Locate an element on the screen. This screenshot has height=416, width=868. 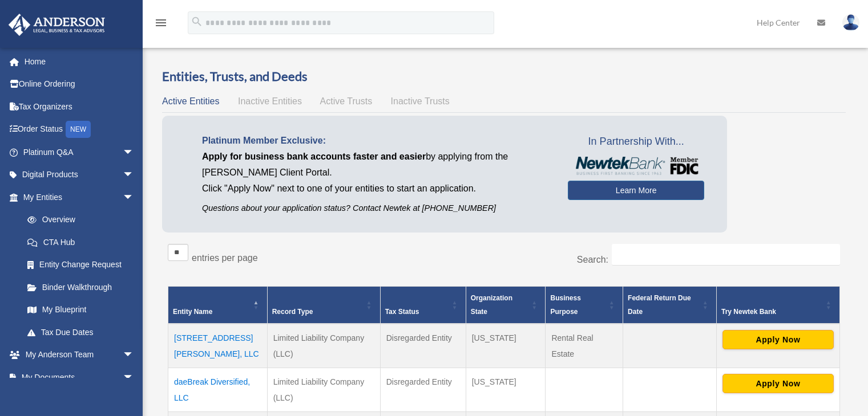
span: In Partnership With... is located at coordinates (636, 142).